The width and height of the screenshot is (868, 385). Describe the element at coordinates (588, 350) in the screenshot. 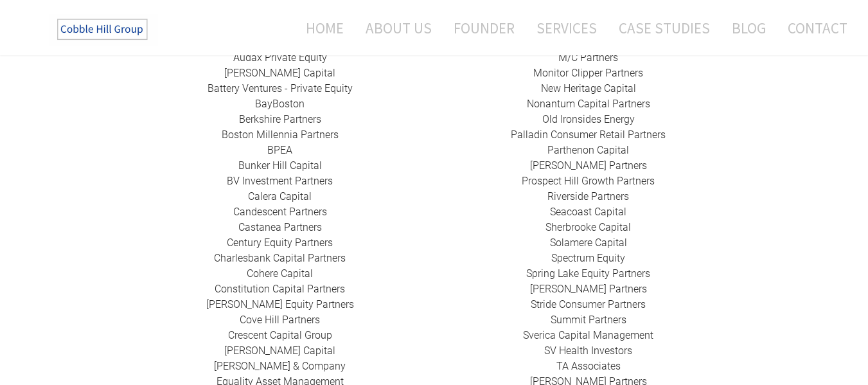

I see `a: SV Health Investors` at that location.